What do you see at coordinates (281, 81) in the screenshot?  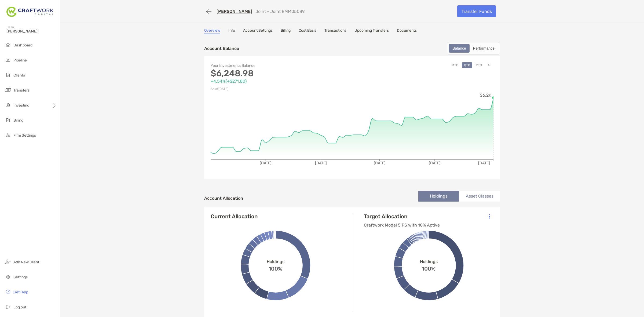 I see `p: +4.54% ( +$271.80 )` at bounding box center [281, 81].